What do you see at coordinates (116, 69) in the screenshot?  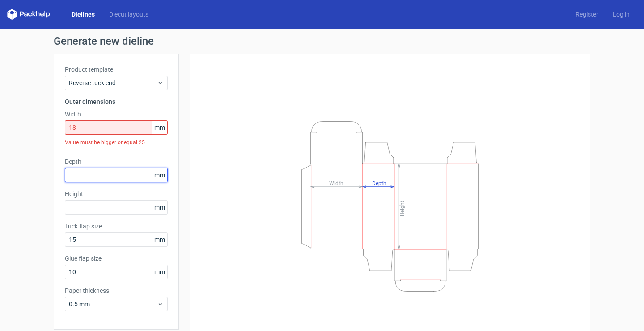 I see `label: Product template` at bounding box center [116, 69].